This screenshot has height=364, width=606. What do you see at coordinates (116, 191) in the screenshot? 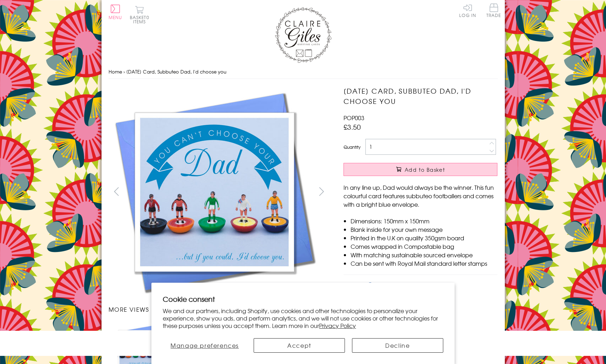
I see `button: prev` at bounding box center [116, 191].